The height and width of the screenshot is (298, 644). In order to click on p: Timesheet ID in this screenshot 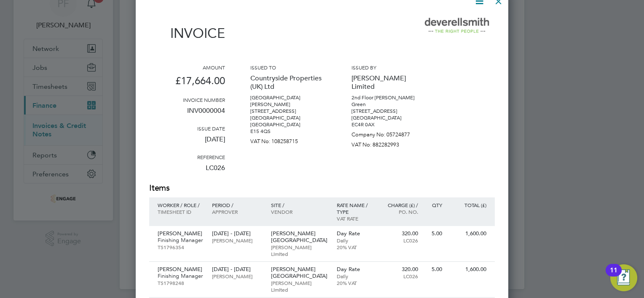, I will do `click(180, 212)`.